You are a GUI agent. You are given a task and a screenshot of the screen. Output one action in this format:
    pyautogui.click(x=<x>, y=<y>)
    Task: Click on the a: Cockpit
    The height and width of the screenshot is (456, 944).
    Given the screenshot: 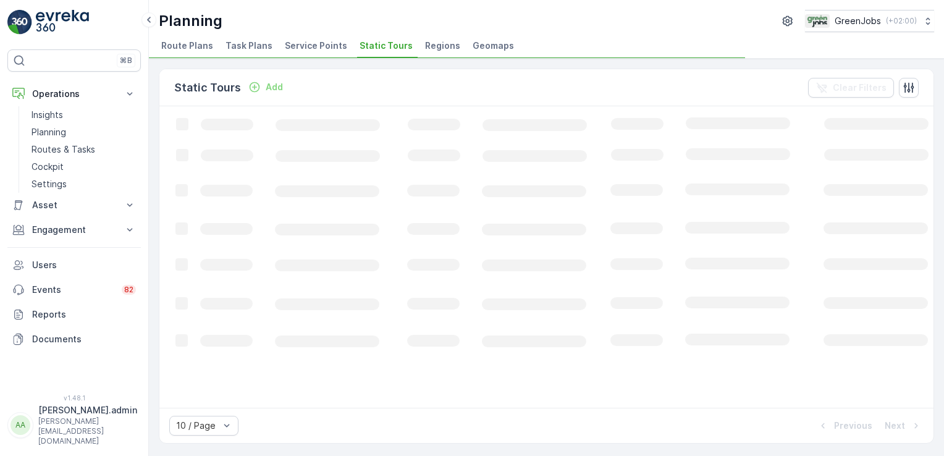 What is the action you would take?
    pyautogui.click(x=83, y=167)
    